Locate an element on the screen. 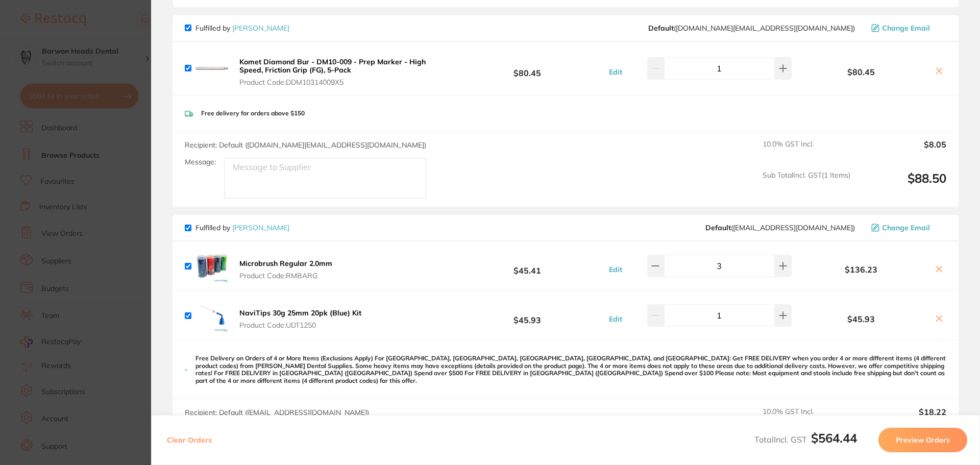 The width and height of the screenshot is (980, 465). b: NaviTips 30g 25mm 20pk (Blue) Kit is located at coordinates (300, 313).